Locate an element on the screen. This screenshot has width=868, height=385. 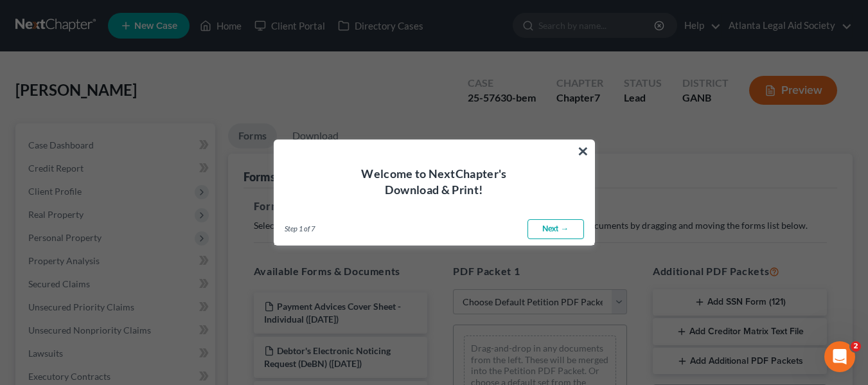
span: Step 1 of 7 is located at coordinates (300, 229).